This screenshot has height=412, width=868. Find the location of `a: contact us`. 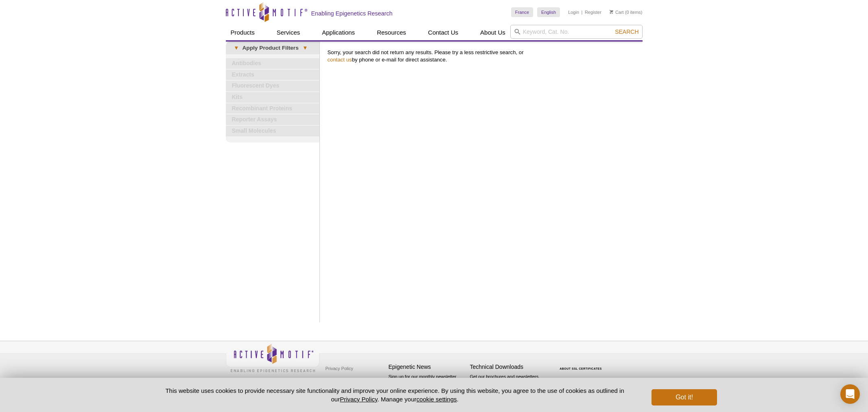

a: contact us is located at coordinates (340, 60).